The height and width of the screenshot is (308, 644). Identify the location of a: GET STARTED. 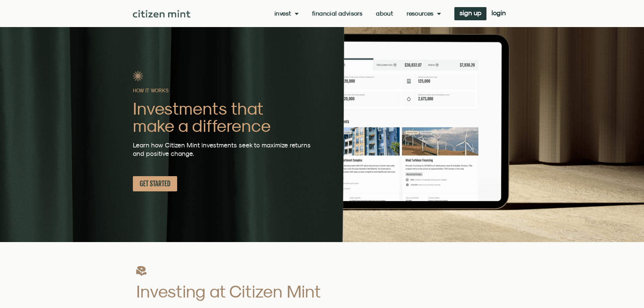
(155, 184).